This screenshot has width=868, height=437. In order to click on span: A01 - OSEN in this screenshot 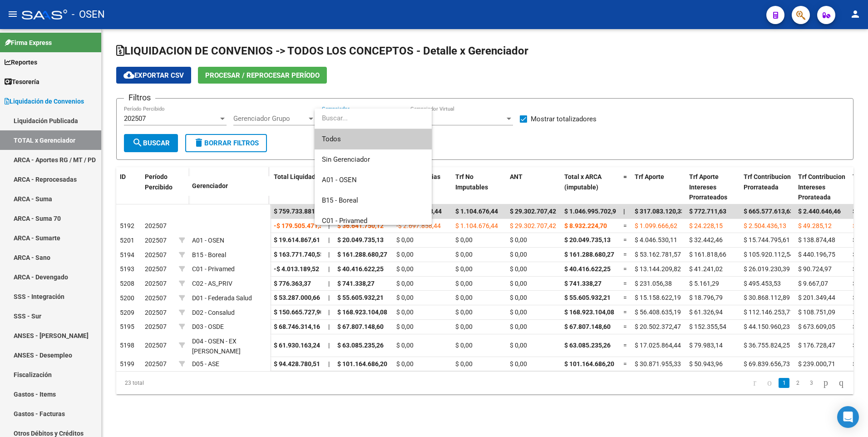, I will do `click(339, 180)`.